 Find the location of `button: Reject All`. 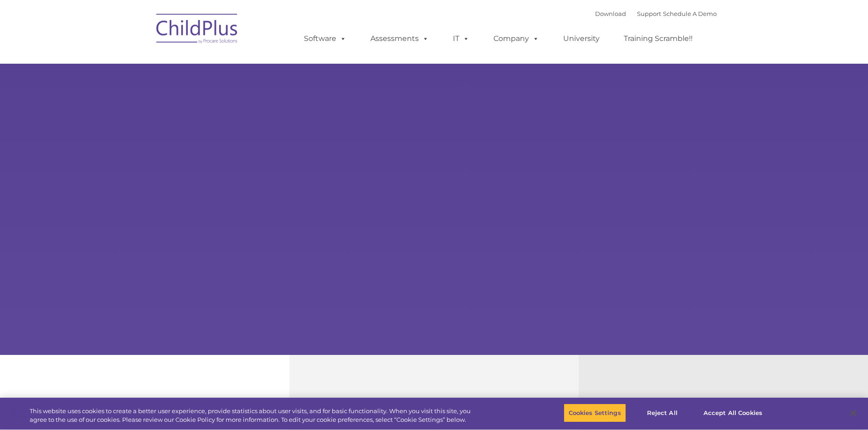

button: Reject All is located at coordinates (662, 414).